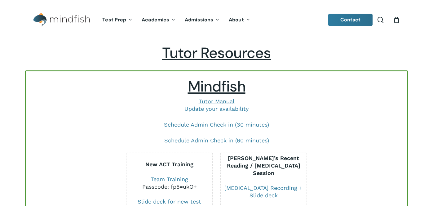  Describe the element at coordinates (217, 86) in the screenshot. I see `span: Mindfish` at that location.